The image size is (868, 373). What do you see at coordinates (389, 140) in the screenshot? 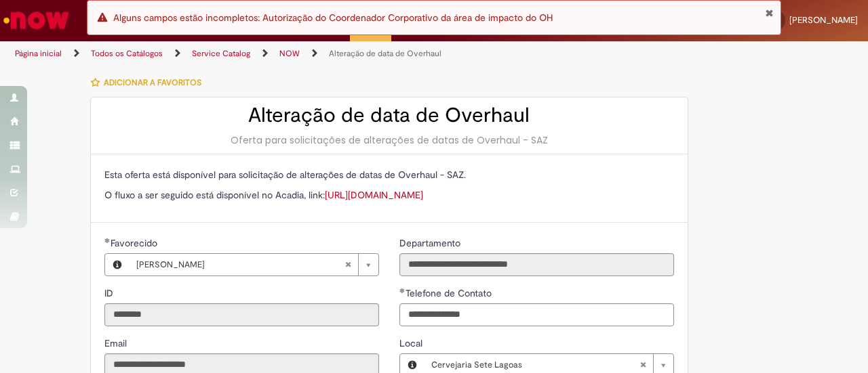
I see `div: Oferta para solicitações de alterações de datas de Overhaul - SAZ` at bounding box center [389, 140].